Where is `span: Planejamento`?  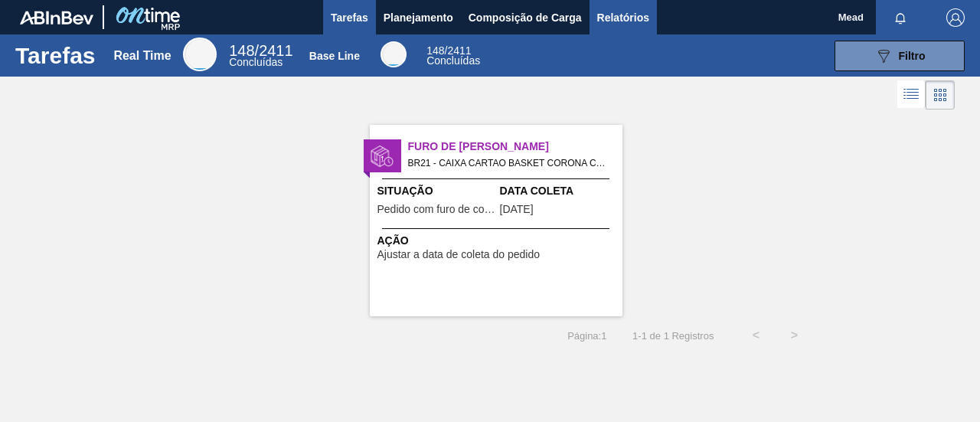
span: Planejamento is located at coordinates (418, 18).